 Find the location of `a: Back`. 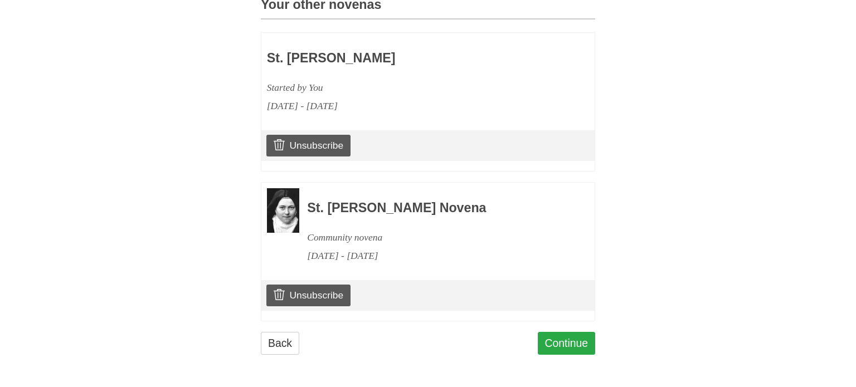

a: Back is located at coordinates (280, 343).